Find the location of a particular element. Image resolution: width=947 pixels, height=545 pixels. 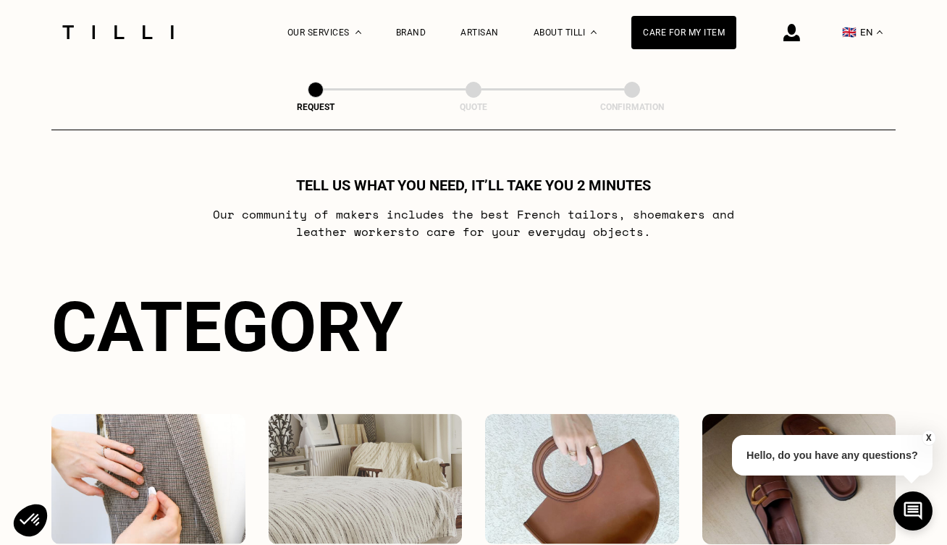

div: Brand is located at coordinates (411, 33).